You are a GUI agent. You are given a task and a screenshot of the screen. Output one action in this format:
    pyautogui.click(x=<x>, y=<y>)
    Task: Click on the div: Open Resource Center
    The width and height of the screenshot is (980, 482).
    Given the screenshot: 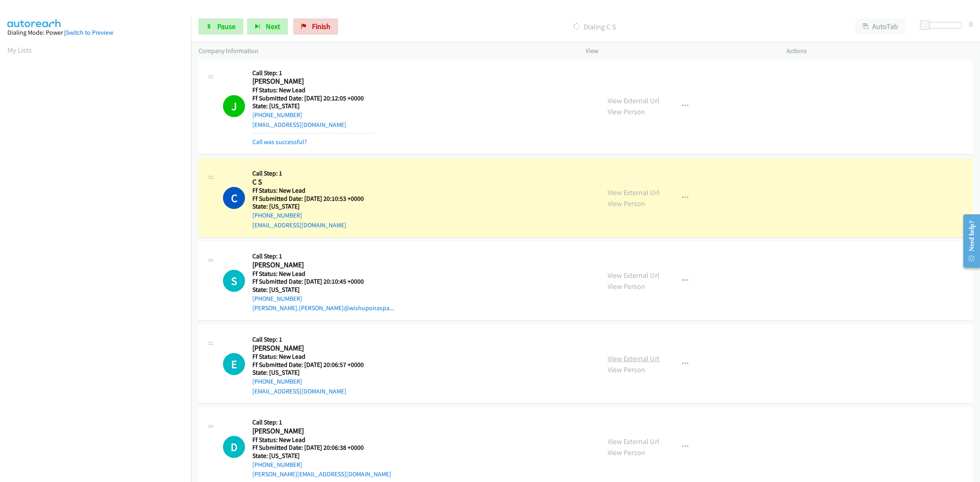 What is the action you would take?
    pyautogui.click(x=15, y=32)
    